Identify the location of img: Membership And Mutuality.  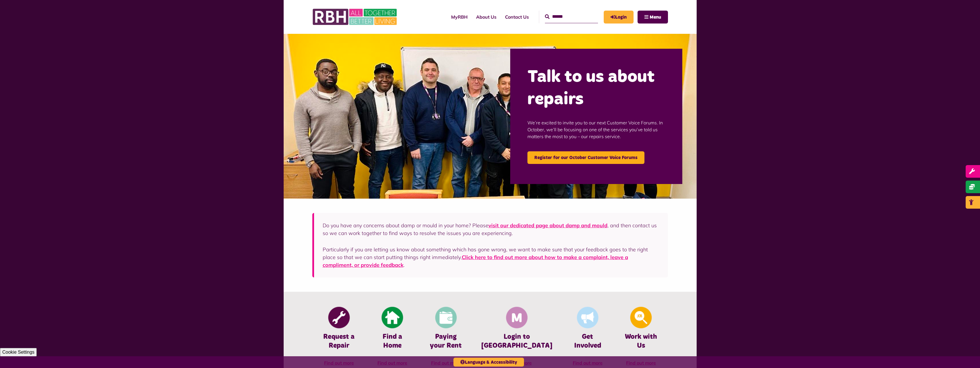
(516, 317).